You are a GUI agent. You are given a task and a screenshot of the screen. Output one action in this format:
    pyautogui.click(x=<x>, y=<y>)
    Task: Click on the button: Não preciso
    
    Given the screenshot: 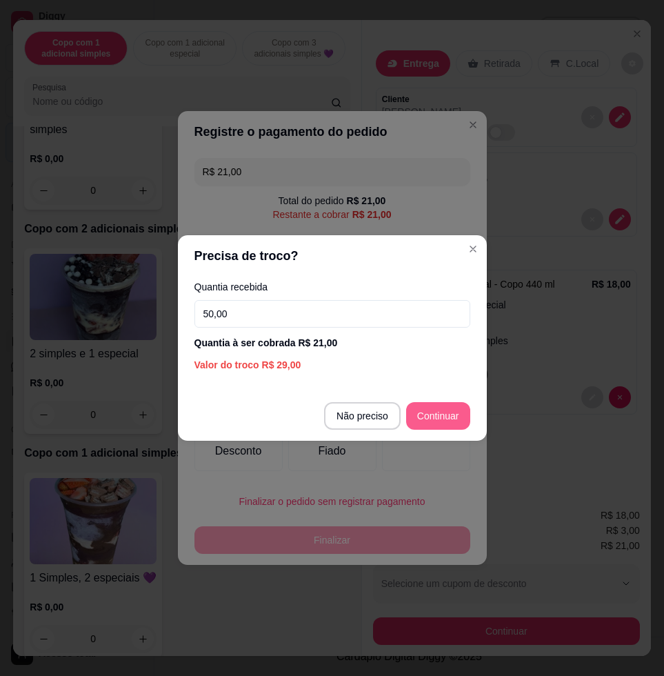 What is the action you would take?
    pyautogui.click(x=362, y=416)
    